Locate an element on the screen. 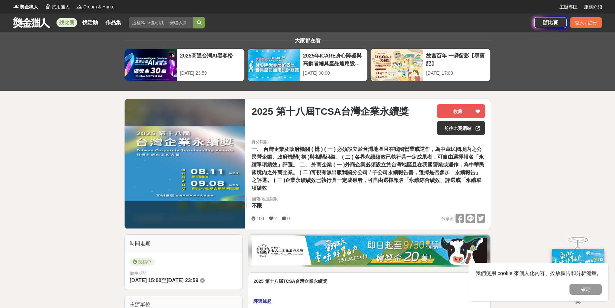 This screenshot has height=308, width=615. div: 2025年ICARE身心障礙與高齡者輔具產品通用設計競賽 is located at coordinates (334, 59).